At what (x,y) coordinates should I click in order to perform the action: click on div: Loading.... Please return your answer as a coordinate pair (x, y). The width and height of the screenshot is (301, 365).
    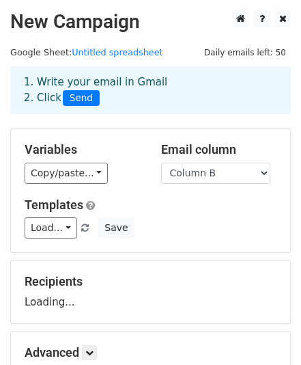
    Looking at the image, I should click on (150, 292).